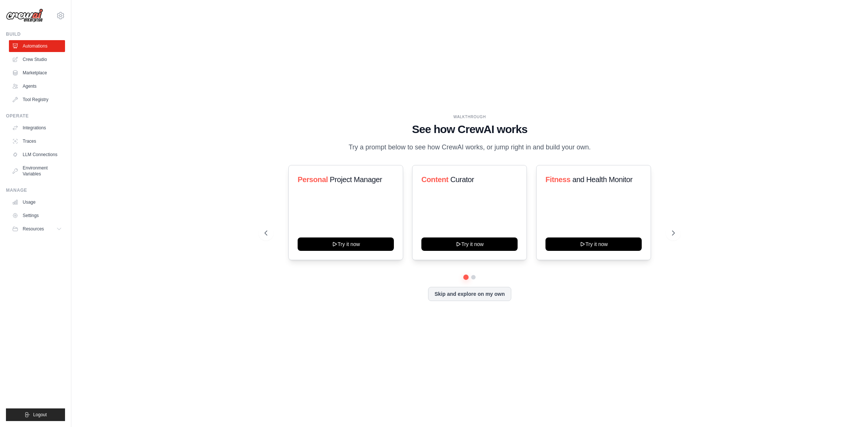  What do you see at coordinates (35, 190) in the screenshot?
I see `div: Manage` at bounding box center [35, 190].